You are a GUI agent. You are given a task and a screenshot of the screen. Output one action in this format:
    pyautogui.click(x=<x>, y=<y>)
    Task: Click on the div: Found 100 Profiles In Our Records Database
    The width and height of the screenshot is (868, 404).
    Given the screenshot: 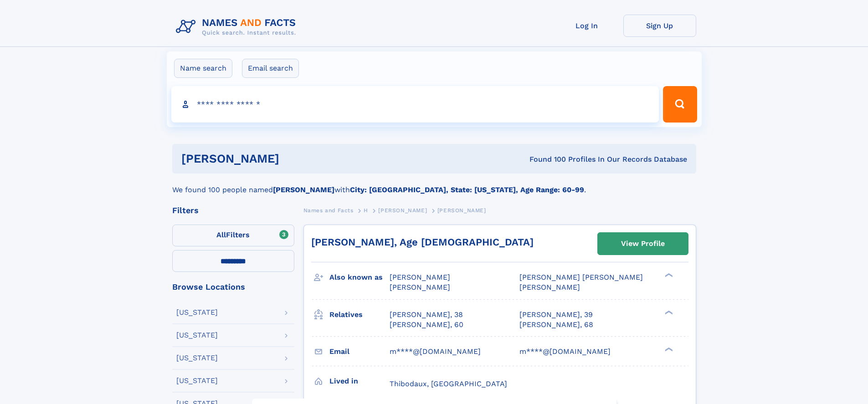 What is the action you would take?
    pyautogui.click(x=545, y=159)
    